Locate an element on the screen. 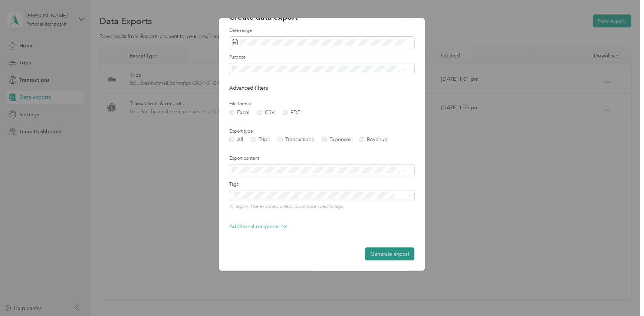  button: Generate export is located at coordinates (390, 254).